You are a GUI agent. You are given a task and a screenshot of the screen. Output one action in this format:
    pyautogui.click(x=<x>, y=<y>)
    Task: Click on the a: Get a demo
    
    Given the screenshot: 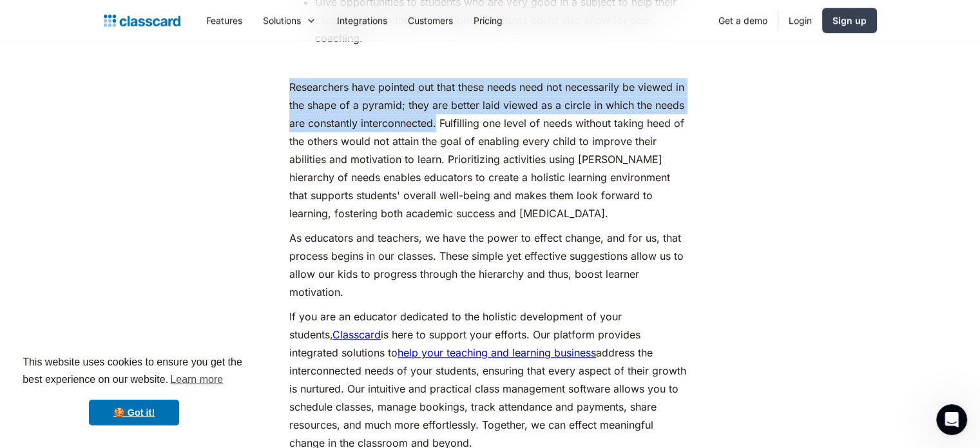 What is the action you would take?
    pyautogui.click(x=743, y=20)
    